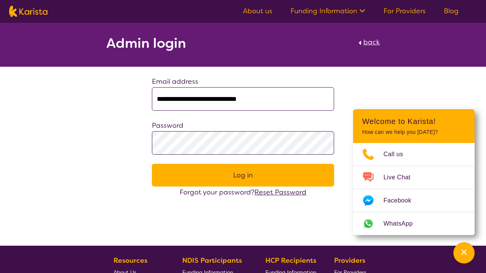 This screenshot has width=486, height=273. I want to click on span: WhatsApp, so click(402, 224).